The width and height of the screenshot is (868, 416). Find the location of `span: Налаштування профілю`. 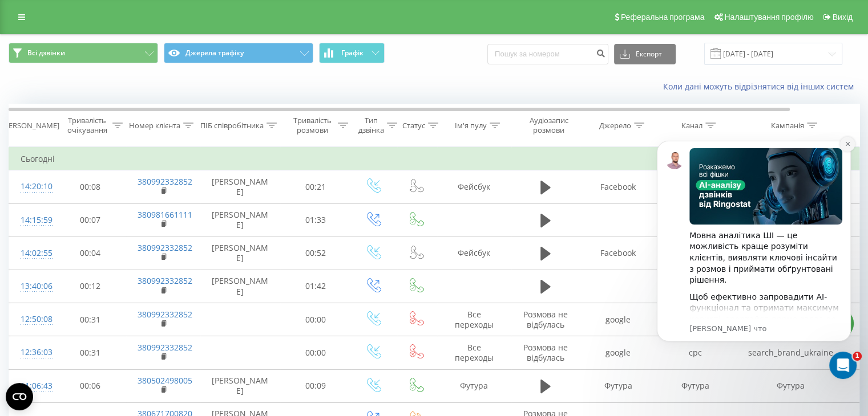

span: Налаштування профілю is located at coordinates (769, 17).